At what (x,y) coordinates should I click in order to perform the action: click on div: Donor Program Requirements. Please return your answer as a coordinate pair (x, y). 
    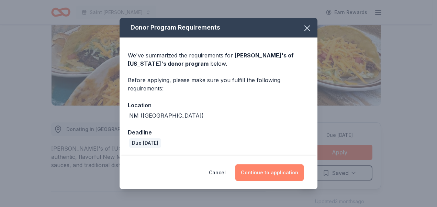
    Looking at the image, I should click on (218, 27).